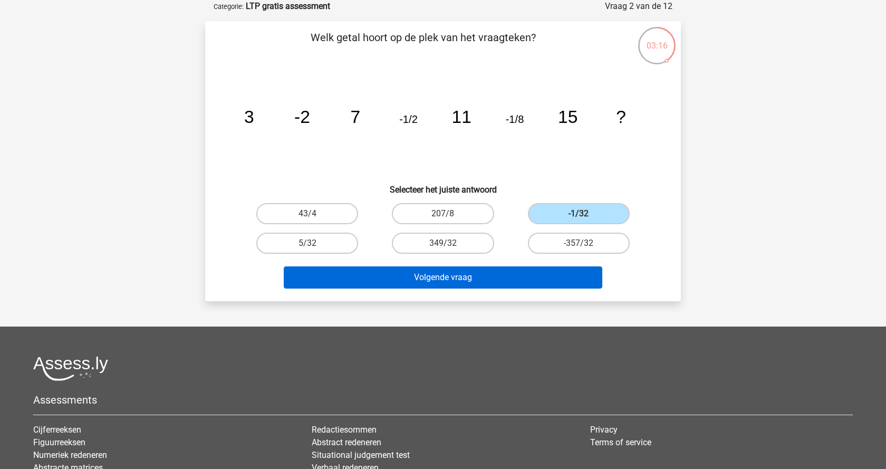 This screenshot has height=469, width=886. I want to click on tspan: -1/2, so click(408, 119).